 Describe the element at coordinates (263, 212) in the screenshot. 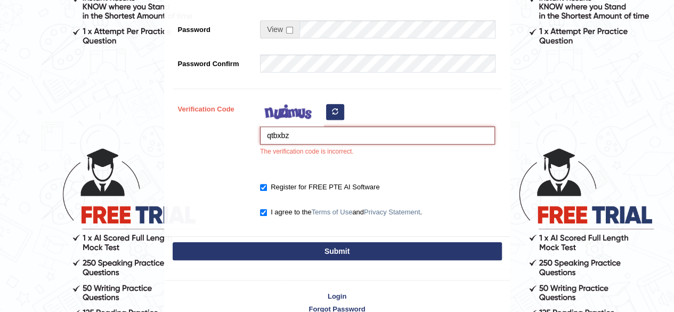

I see `input: I agree to theTerms of UseandPrivacy Statement.` at that location.